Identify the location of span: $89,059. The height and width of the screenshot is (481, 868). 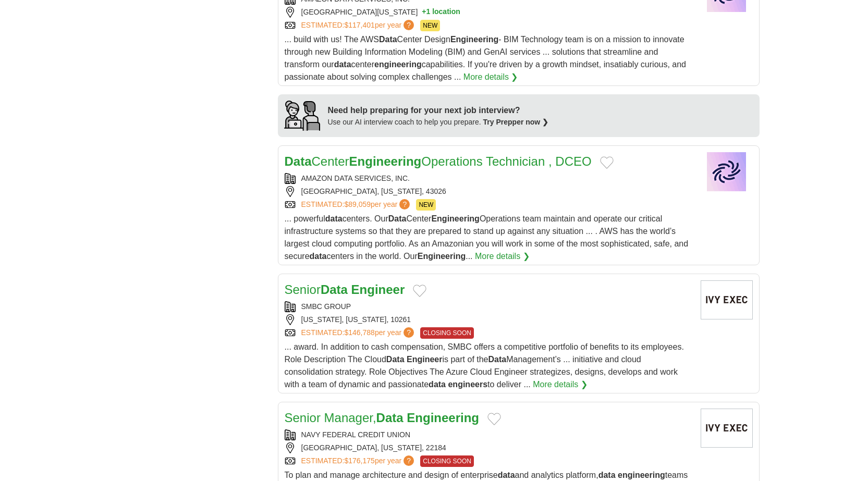
(357, 204).